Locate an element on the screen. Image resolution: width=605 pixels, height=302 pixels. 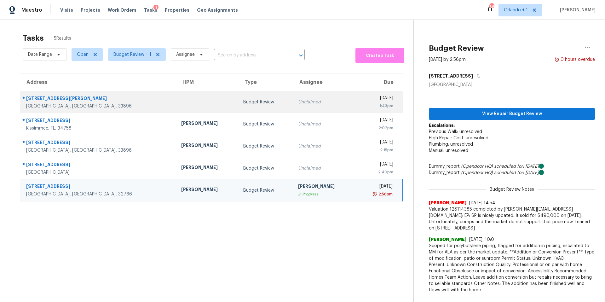
span: Properties is located at coordinates (177, 10).